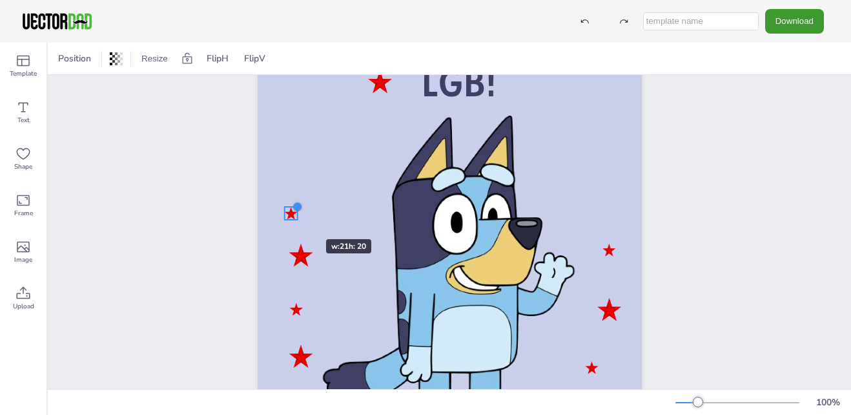 This screenshot has height=415, width=851. Describe the element at coordinates (218, 58) in the screenshot. I see `span: FlipH` at that location.